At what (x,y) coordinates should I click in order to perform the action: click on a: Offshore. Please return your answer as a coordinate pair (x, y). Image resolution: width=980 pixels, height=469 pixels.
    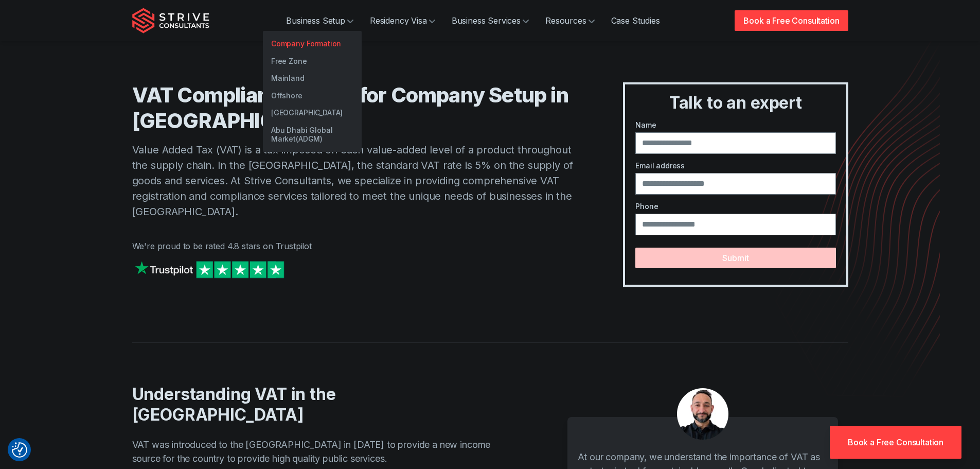
    Looking at the image, I should click on (312, 96).